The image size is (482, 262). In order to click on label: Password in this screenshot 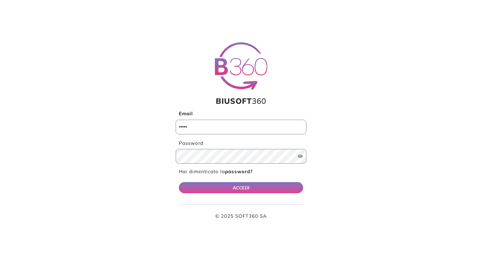, I will do `click(241, 143)`.